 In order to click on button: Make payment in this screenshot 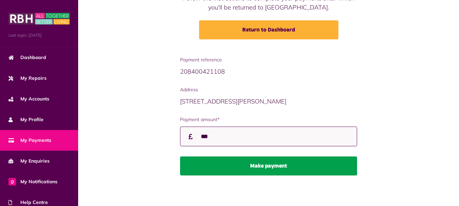, I will do `click(269, 166)`.